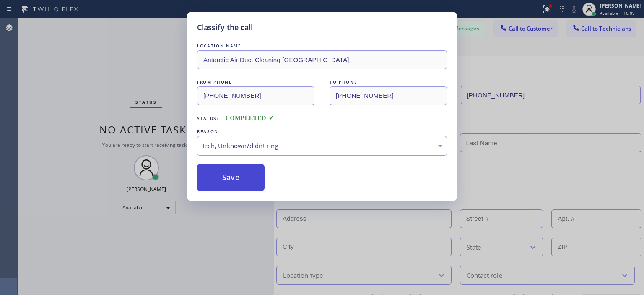 The width and height of the screenshot is (644, 295). Describe the element at coordinates (225, 27) in the screenshot. I see `h5: Classify the call` at that location.